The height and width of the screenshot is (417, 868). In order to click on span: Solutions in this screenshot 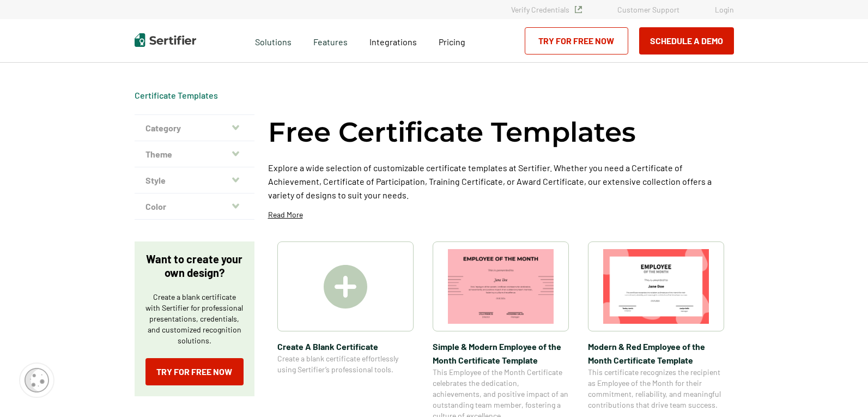, I will do `click(273, 40)`.